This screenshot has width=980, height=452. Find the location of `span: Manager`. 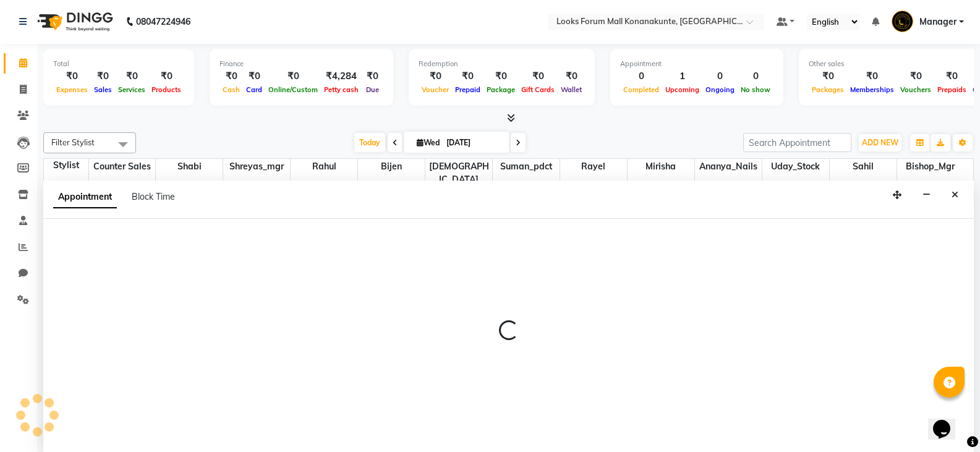

span: Manager is located at coordinates (938, 21).